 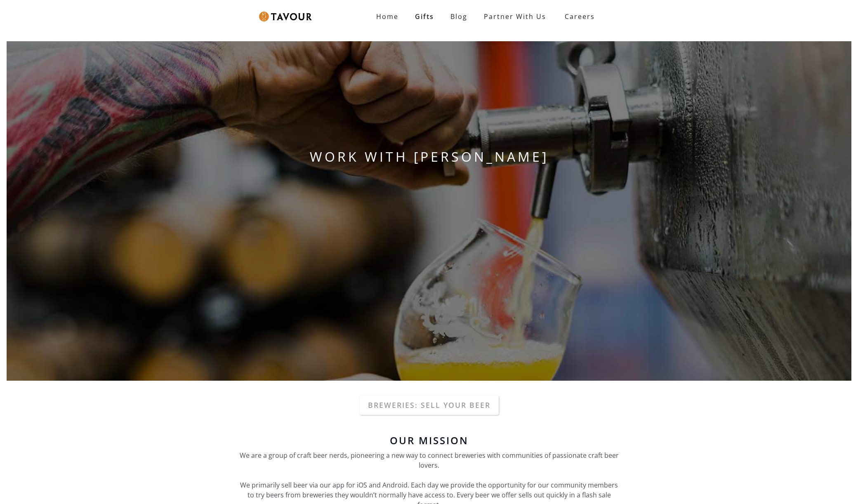 What do you see at coordinates (515, 16) in the screenshot?
I see `a: Partner With Us` at bounding box center [515, 16].